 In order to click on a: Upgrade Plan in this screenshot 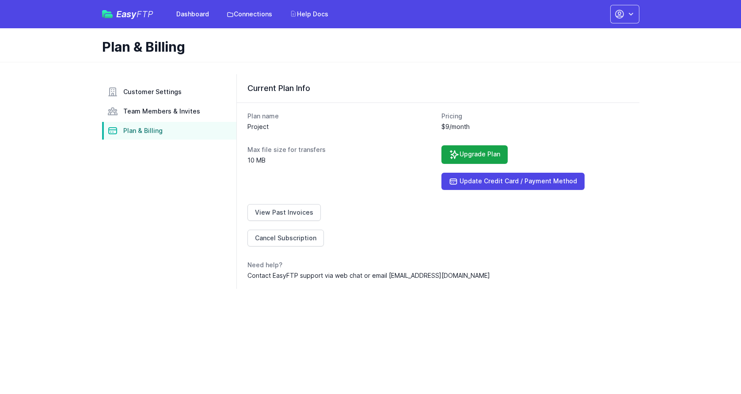, I will do `click(475, 155)`.